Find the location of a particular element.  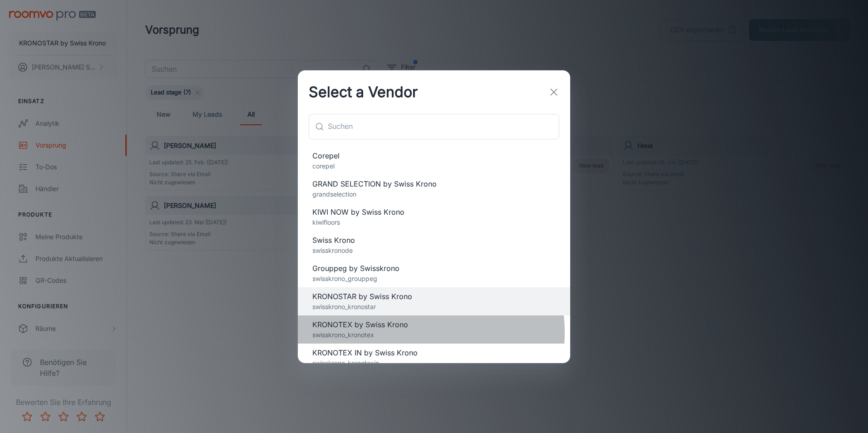

p: swisskrono_kronotex is located at coordinates (434, 335).